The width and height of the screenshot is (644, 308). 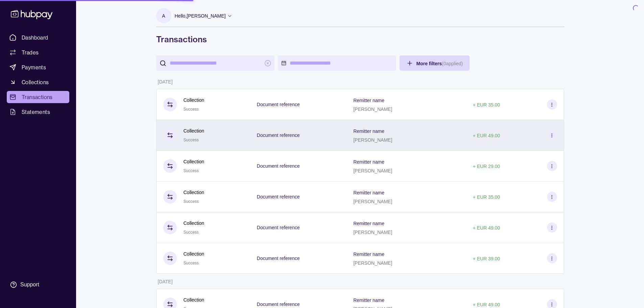 What do you see at coordinates (36, 112) in the screenshot?
I see `span: Statements` at bounding box center [36, 112].